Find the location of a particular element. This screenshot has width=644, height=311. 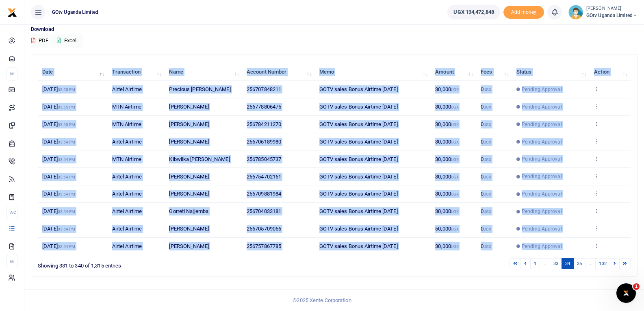

th: Transaction: activate to sort column ascending is located at coordinates (136, 72).